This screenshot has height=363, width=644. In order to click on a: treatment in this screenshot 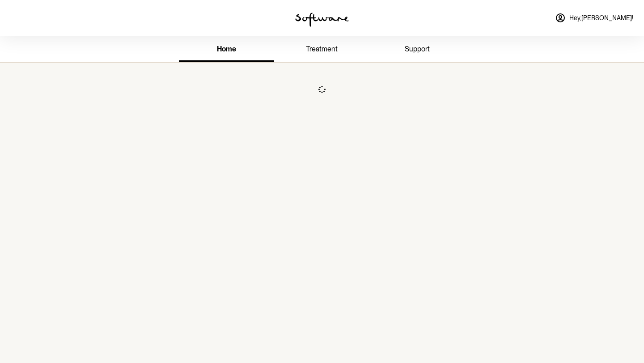, I will do `click(321, 50)`.